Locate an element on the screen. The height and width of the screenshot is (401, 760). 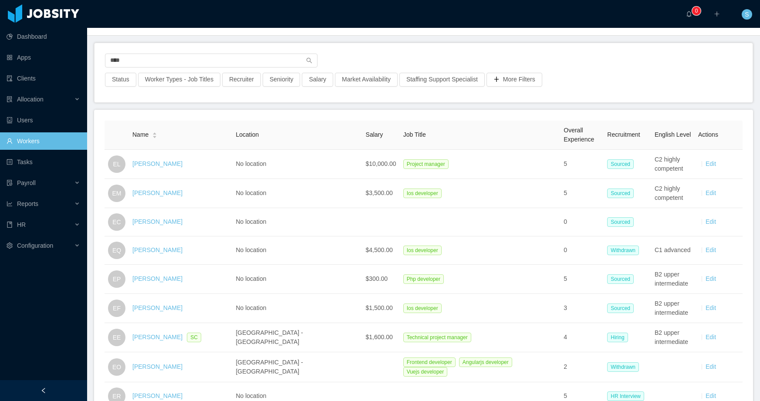
span: EQ is located at coordinates (117, 250).